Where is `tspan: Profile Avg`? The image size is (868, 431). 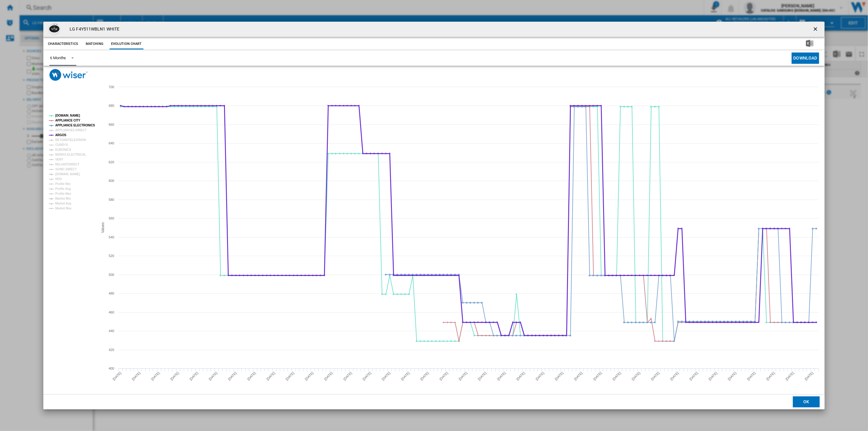
tspan: Profile Avg is located at coordinates (63, 189).